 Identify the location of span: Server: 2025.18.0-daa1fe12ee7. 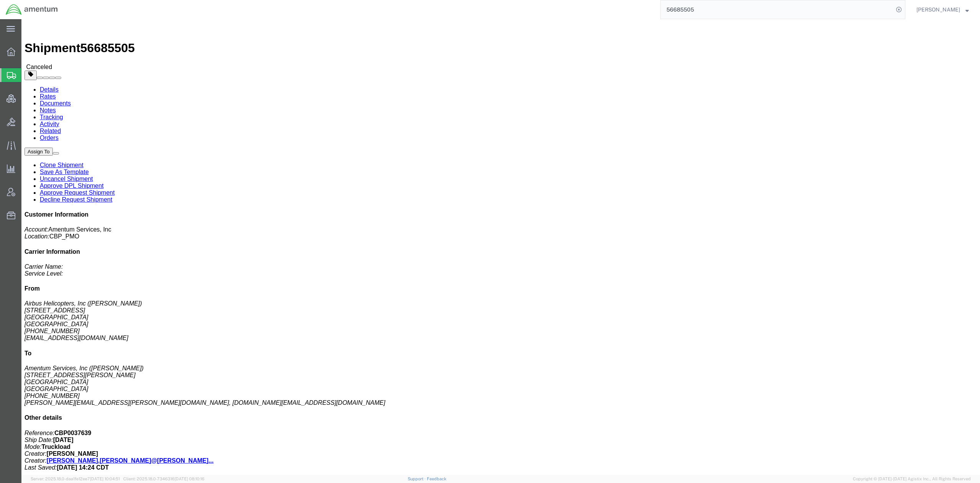
(75, 478).